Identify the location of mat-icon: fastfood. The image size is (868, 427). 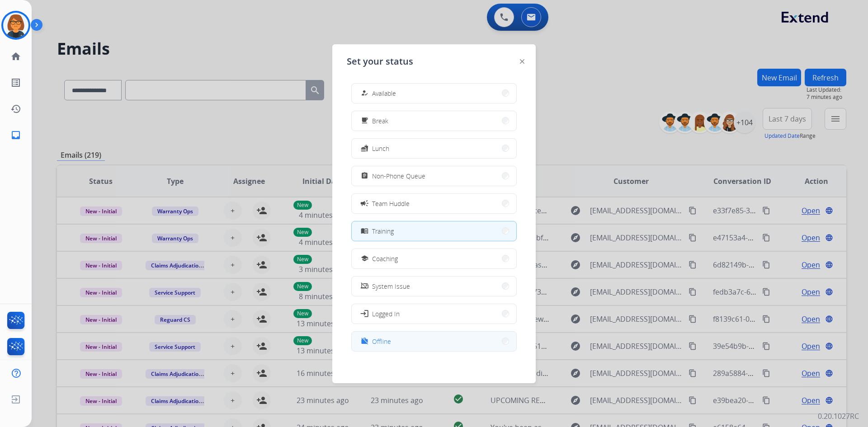
(364, 148).